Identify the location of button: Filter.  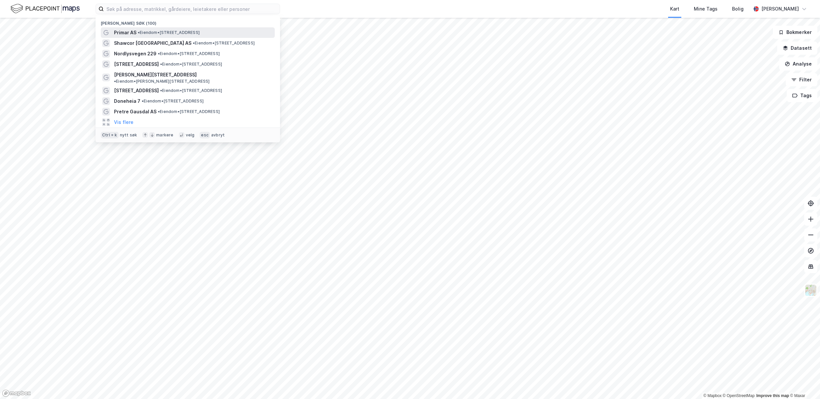
(802, 80).